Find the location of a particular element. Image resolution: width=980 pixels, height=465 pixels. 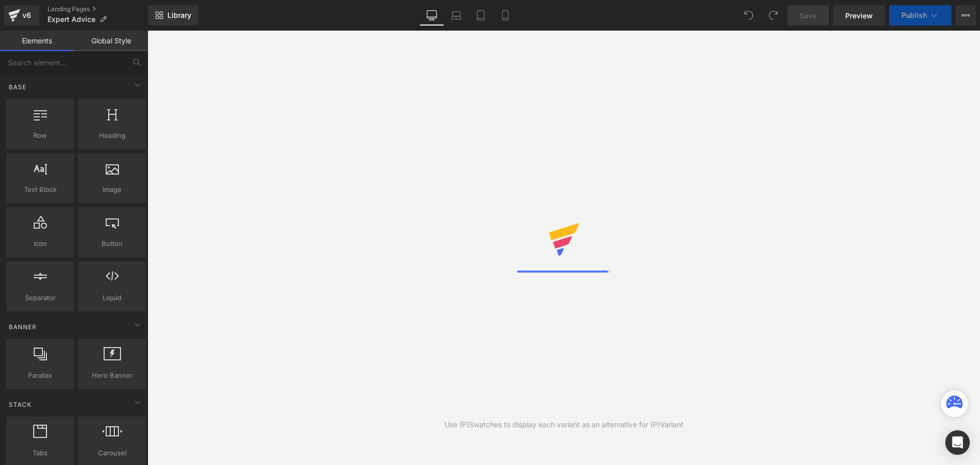

a: v6 is located at coordinates (22, 15).